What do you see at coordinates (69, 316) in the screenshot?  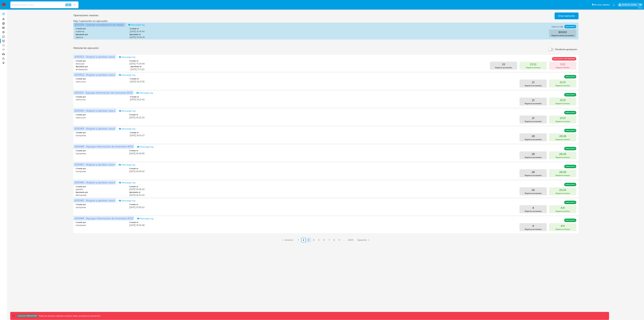 I see `p: Todas las acciones impactan usuarios reales, proceda con precaución.` at bounding box center [69, 316].